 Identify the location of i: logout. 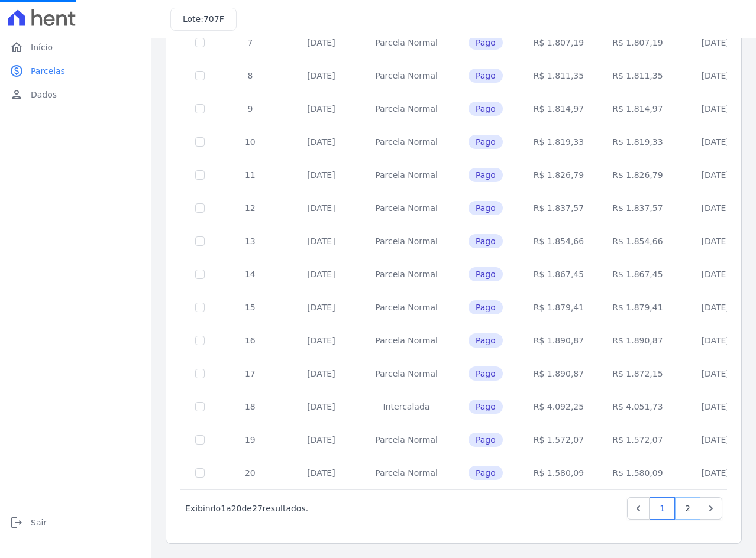
(17, 522).